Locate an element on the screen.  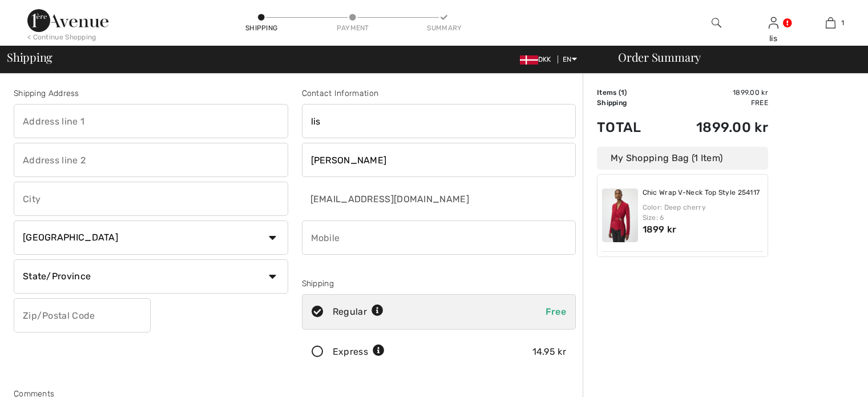
a: Chic Wrap V-Neck Top Style 254117 is located at coordinates (702, 193).